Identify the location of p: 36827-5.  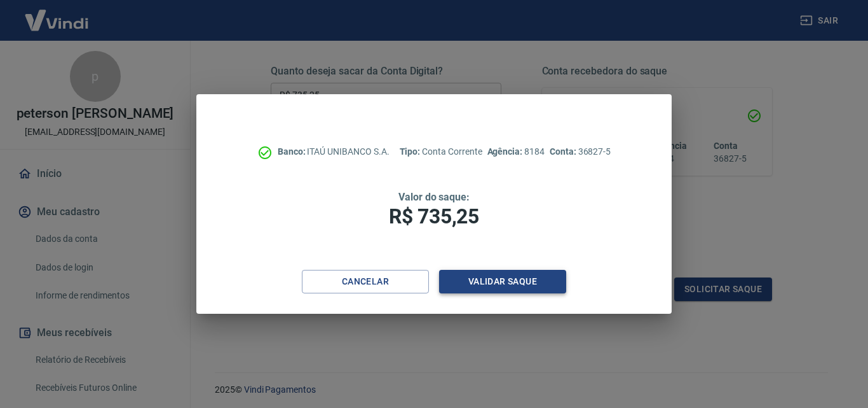
(580, 152).